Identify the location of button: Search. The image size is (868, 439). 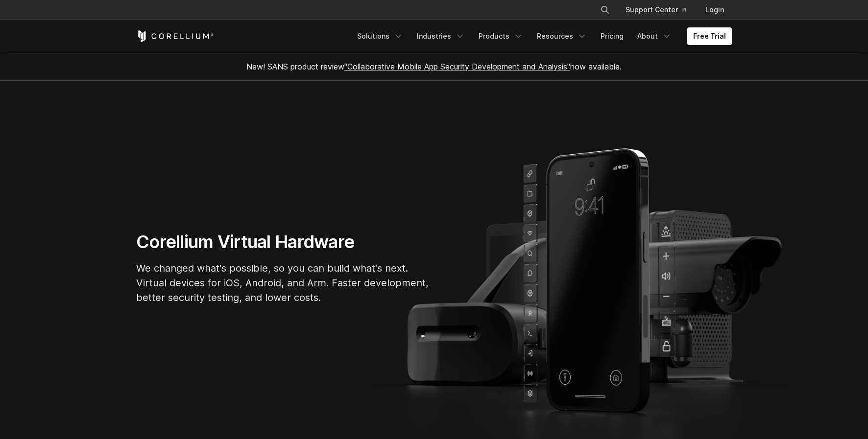
(605, 10).